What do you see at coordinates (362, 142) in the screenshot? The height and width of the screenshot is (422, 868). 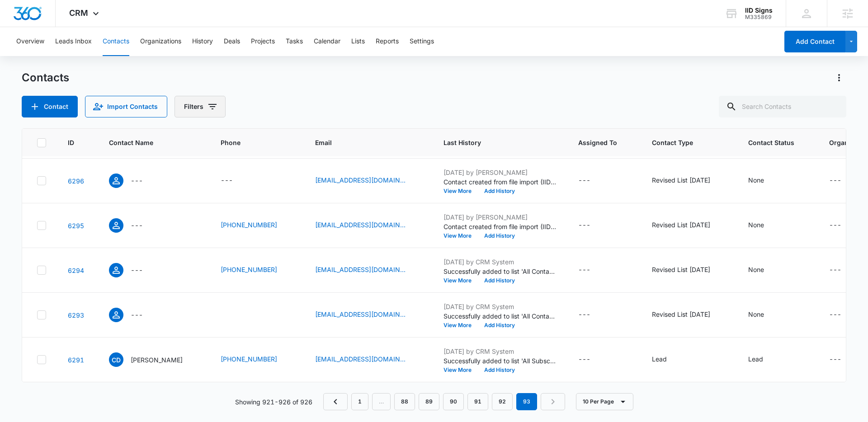 I see `span: Email` at bounding box center [362, 142].